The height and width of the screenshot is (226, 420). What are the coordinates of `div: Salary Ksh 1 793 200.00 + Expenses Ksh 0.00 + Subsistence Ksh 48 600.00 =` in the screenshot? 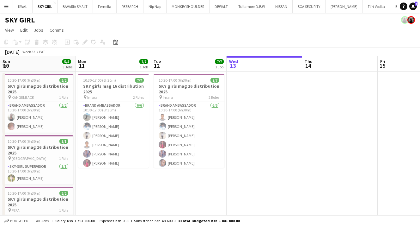 It's located at (147, 220).